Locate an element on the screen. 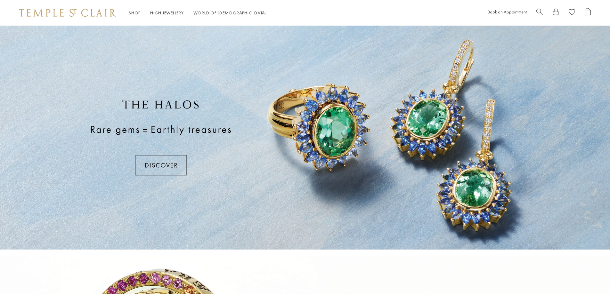 Image resolution: width=610 pixels, height=294 pixels. a: High JewelleryHigh Jewellery is located at coordinates (167, 13).